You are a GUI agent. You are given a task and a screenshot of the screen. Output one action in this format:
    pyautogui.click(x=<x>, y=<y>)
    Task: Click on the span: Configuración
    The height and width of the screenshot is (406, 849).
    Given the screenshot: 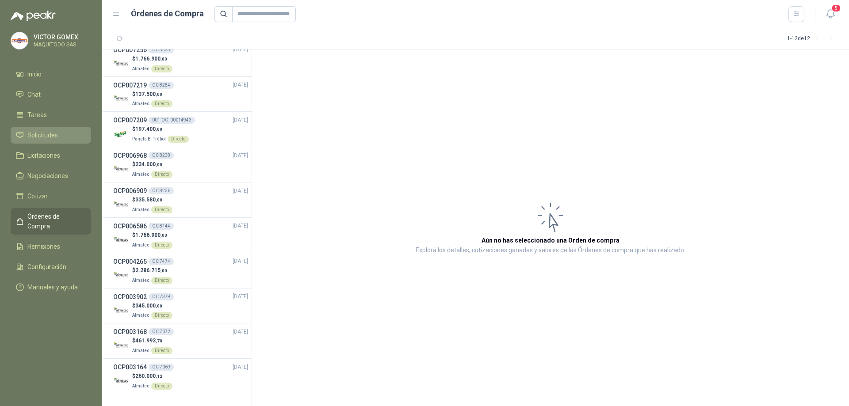 What is the action you would take?
    pyautogui.click(x=47, y=267)
    